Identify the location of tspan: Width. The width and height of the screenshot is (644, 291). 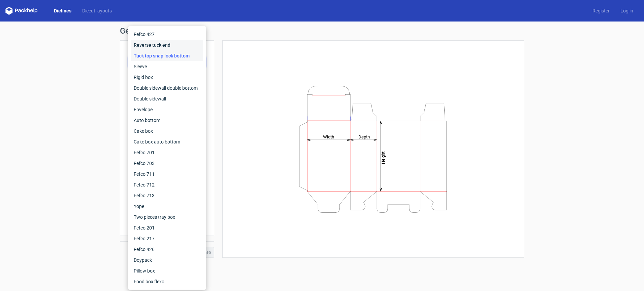
(328, 136).